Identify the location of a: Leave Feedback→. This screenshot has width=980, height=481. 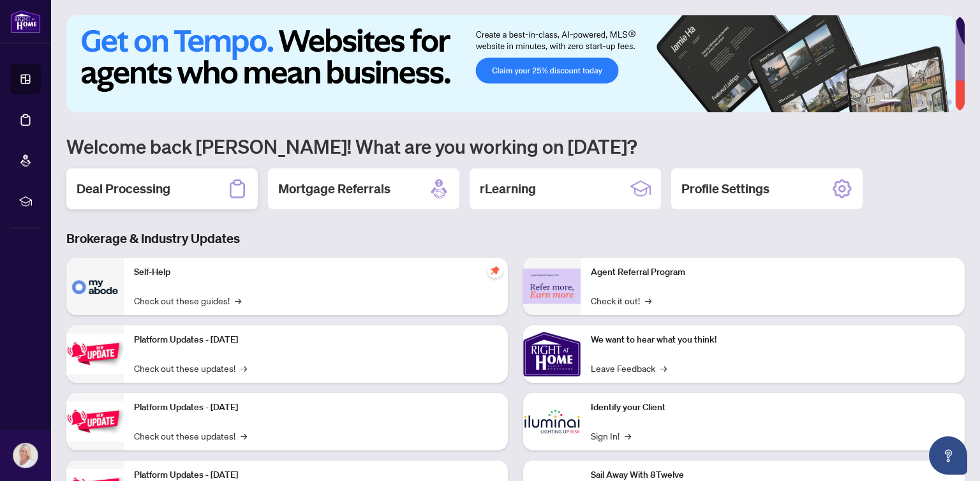
(629, 368).